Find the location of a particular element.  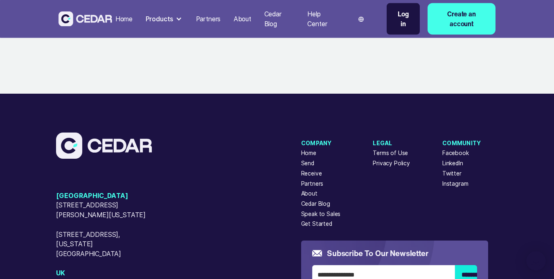

div: Log in is located at coordinates (403, 19).